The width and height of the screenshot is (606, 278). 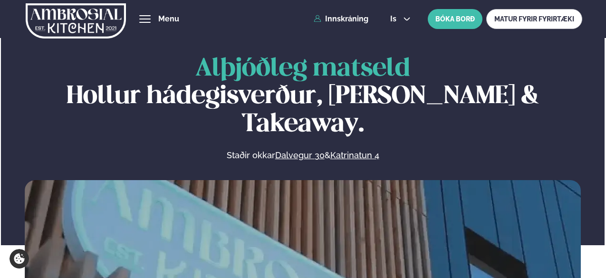 I want to click on a: Cookie settings, so click(x=19, y=258).